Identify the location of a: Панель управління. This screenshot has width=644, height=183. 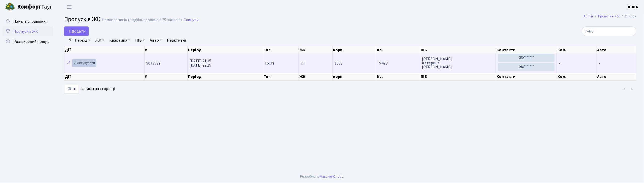
(28, 22).